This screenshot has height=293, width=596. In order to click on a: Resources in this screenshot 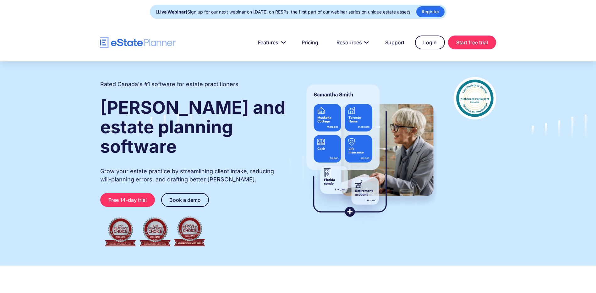, I will do `click(352, 42)`.